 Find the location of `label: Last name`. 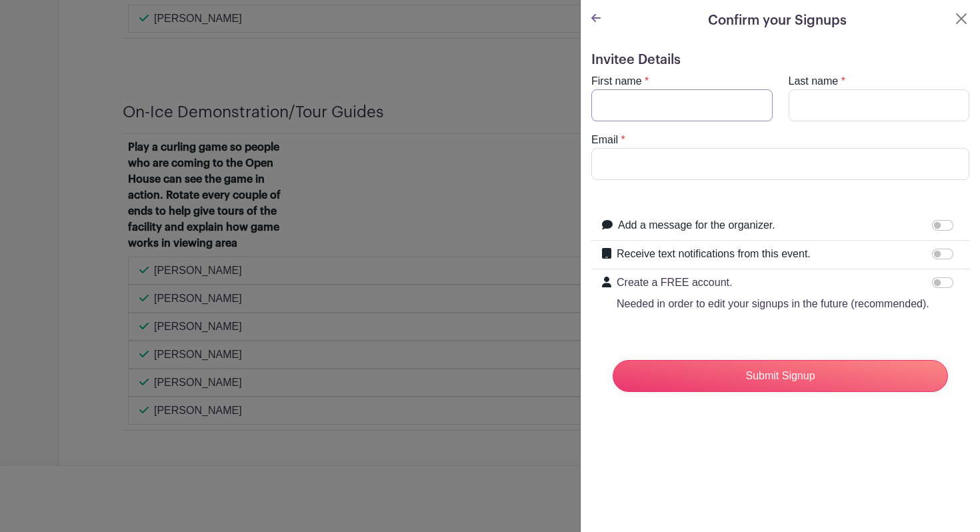

label: Last name is located at coordinates (813, 82).